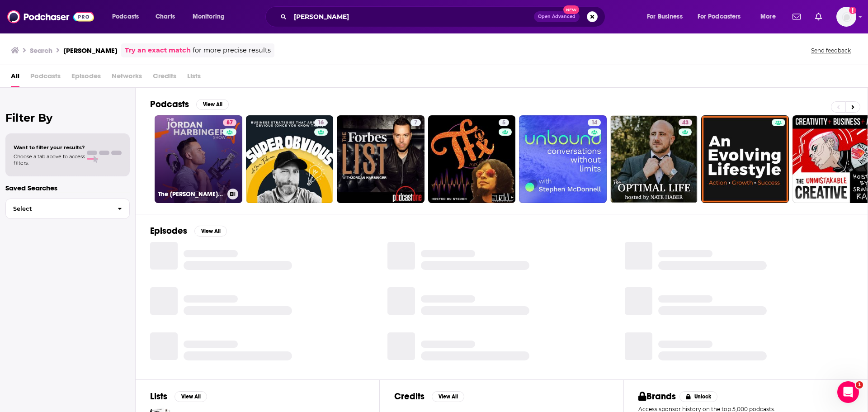  Describe the element at coordinates (165, 78) in the screenshot. I see `span: Credits` at that location.